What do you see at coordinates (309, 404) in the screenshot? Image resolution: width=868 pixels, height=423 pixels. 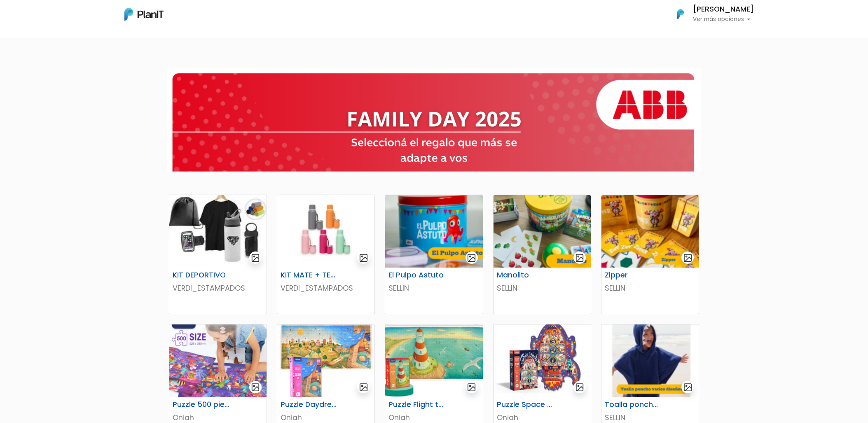 I see `h6: Puzzle Daydreamer` at bounding box center [309, 404].